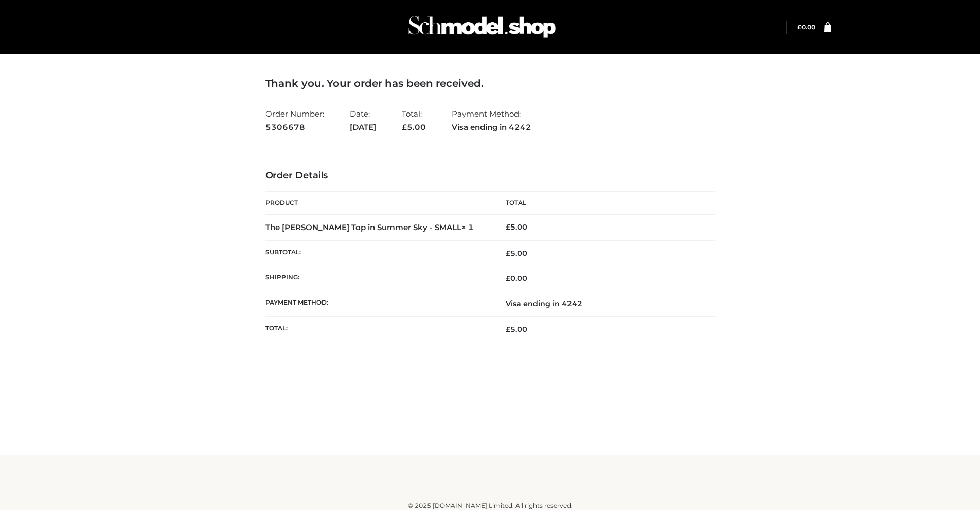 The image size is (980, 510). What do you see at coordinates (467, 227) in the screenshot?
I see `strong: × 1` at bounding box center [467, 227].